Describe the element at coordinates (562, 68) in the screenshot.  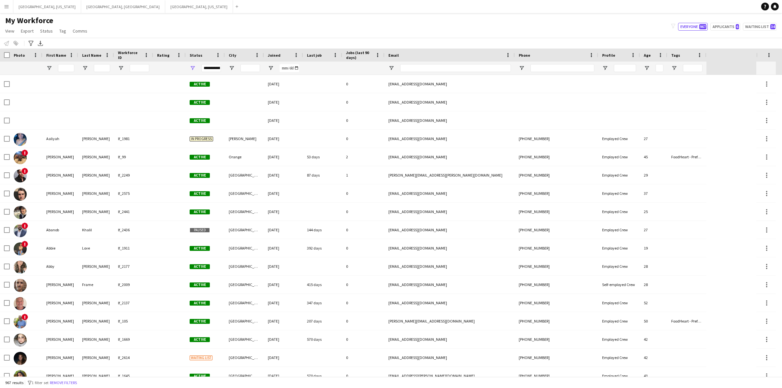
I see `input: Phone Filter Input` at that location.